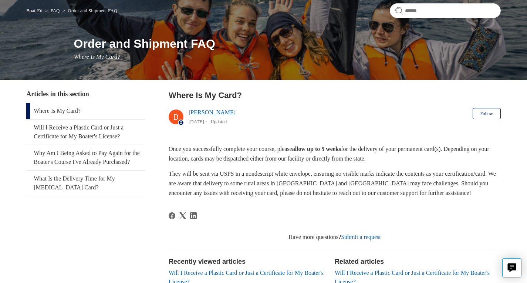 The width and height of the screenshot is (527, 283). Describe the element at coordinates (194, 216) in the screenshot. I see `a: LinkedIn` at that location.